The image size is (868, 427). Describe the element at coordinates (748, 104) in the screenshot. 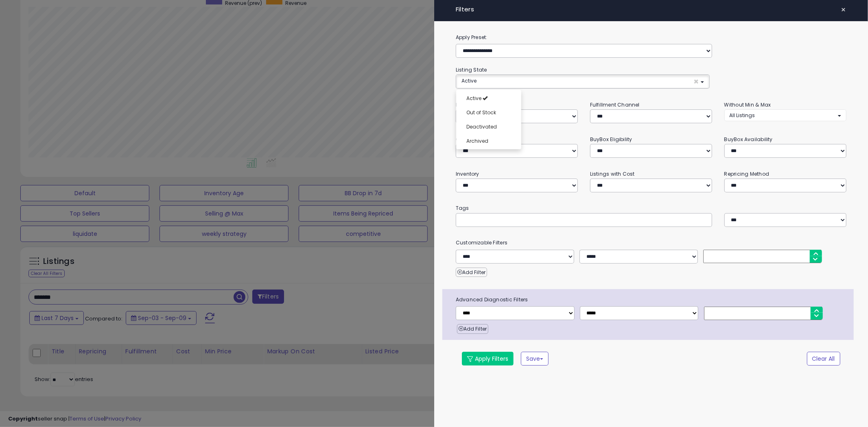

I see `small: Without Min & Max` at that location.